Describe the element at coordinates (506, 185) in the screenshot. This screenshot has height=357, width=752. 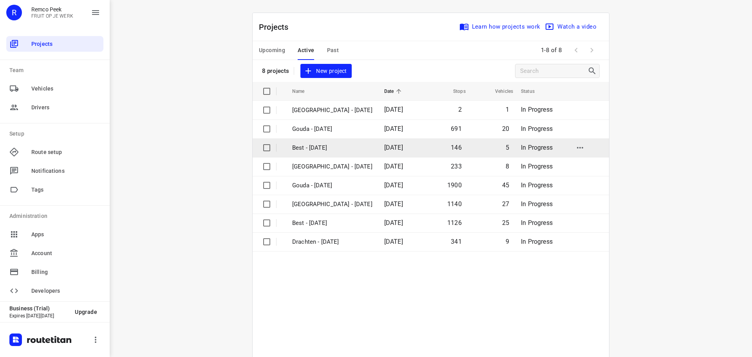
I see `span: 45` at that location.